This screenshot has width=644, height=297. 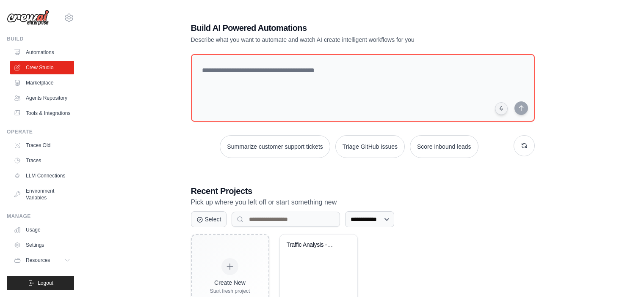 What do you see at coordinates (42, 98) in the screenshot?
I see `a: Agents Repository` at bounding box center [42, 98].